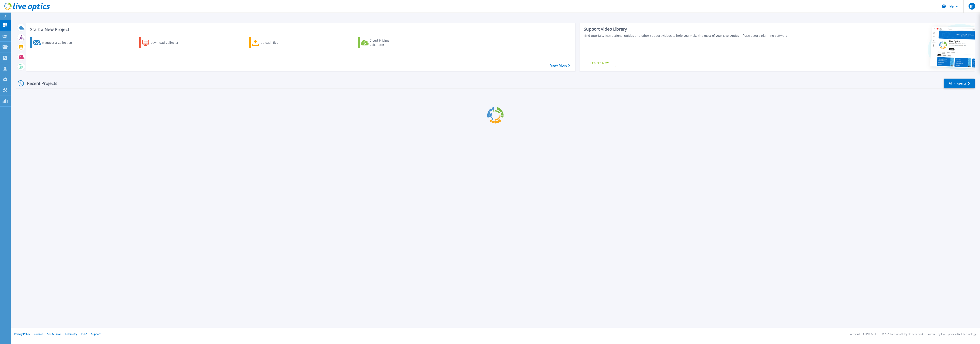 The height and width of the screenshot is (344, 980). I want to click on span: JD, so click(972, 6).